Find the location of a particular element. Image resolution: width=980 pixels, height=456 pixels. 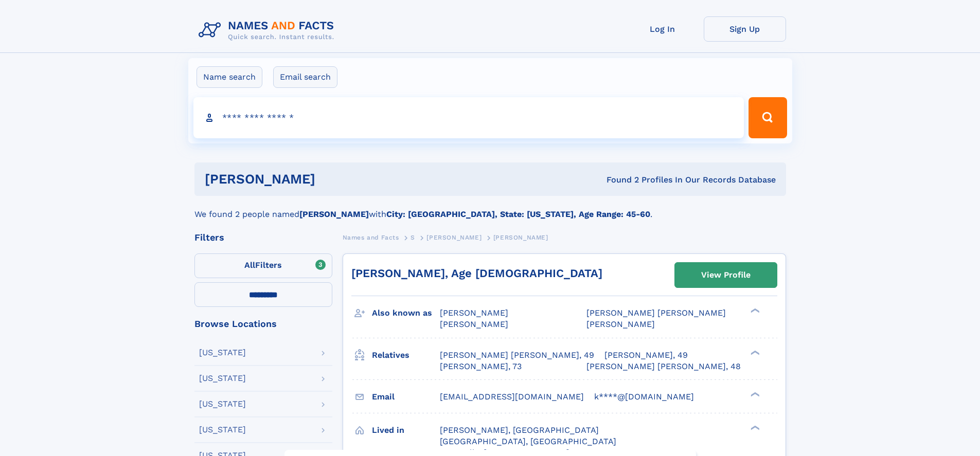

a: View Profile is located at coordinates (725, 275).